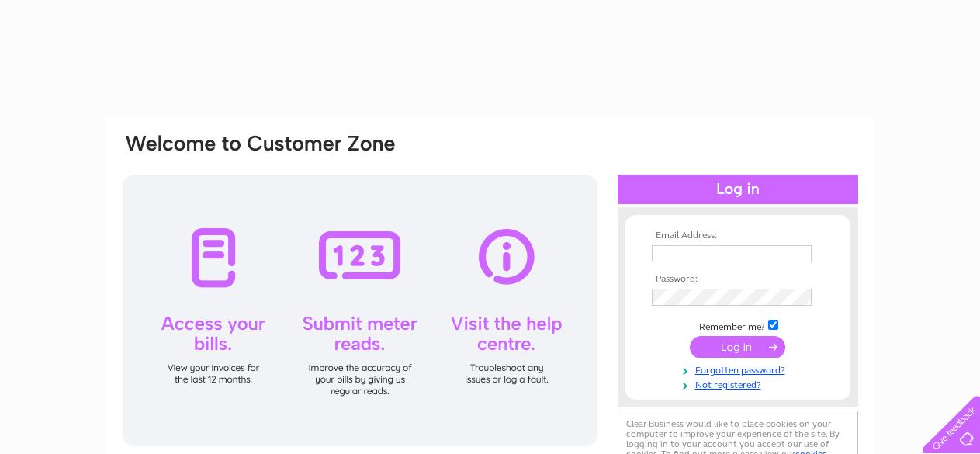 This screenshot has width=980, height=454. What do you see at coordinates (737, 347) in the screenshot?
I see `input: Submit` at bounding box center [737, 347].